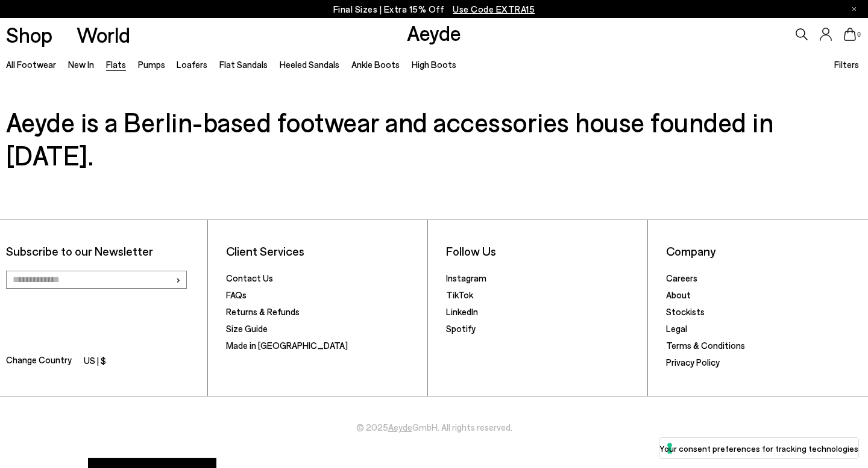  I want to click on a: New In, so click(81, 64).